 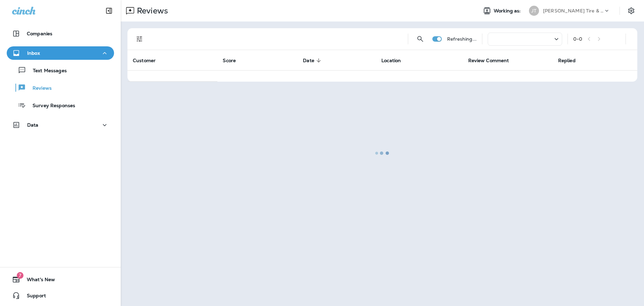 I want to click on p: Companies, so click(x=40, y=34).